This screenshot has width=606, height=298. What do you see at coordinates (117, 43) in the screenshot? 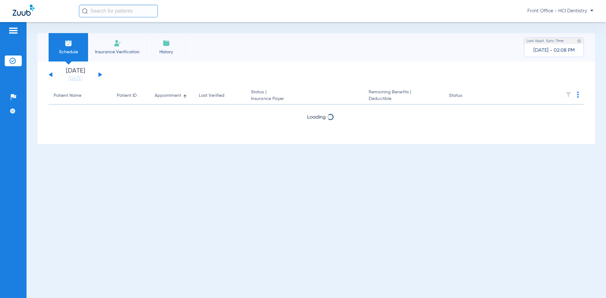
I see `img: Manual Insurance Verification` at bounding box center [117, 43].